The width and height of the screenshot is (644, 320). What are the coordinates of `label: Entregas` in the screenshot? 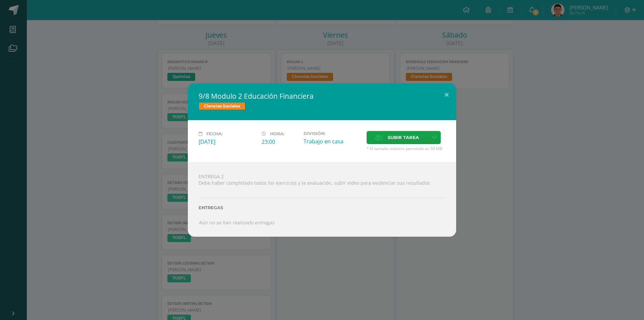 It's located at (322, 208).